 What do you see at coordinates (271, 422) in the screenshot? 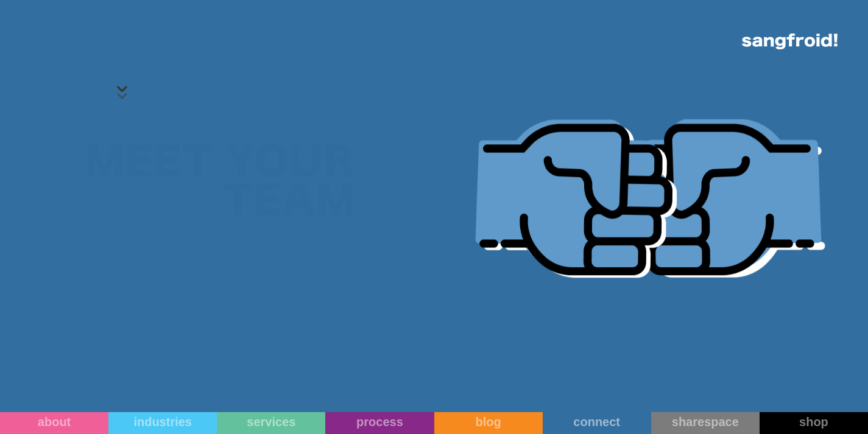
I see `div: services` at bounding box center [271, 422].